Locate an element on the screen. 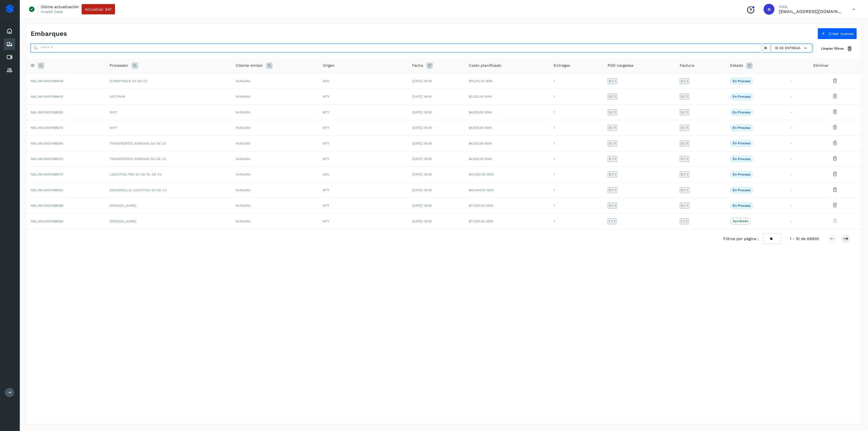 Image resolution: width=868 pixels, height=431 pixels. div: Cuentas por pagar is located at coordinates (9, 57).